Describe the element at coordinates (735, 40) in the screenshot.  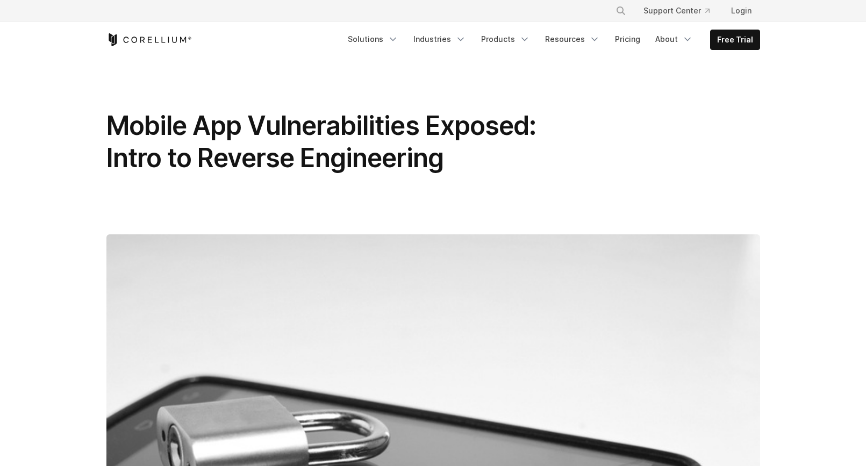
I see `a: Free Trial` at that location.